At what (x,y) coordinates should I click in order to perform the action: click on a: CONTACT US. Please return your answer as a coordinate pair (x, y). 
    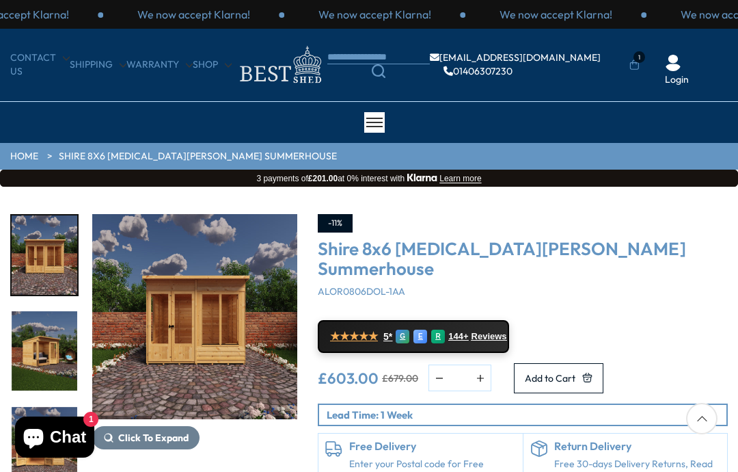
    Looking at the image, I should click on (40, 64).